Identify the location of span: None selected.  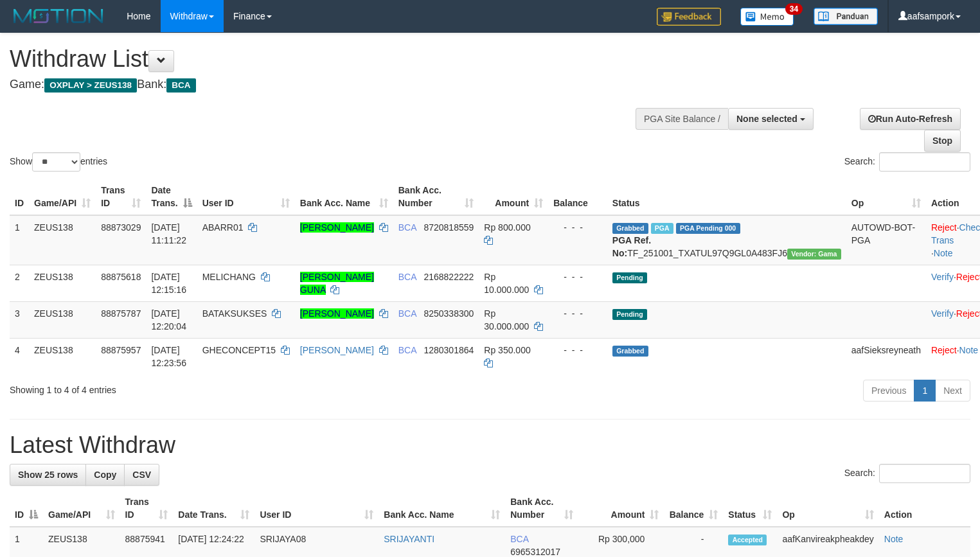
(767, 119).